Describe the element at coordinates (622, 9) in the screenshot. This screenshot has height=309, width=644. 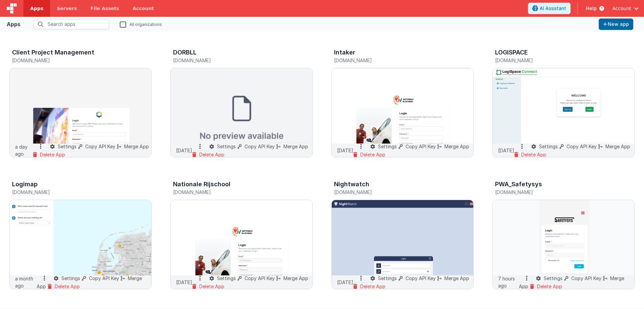
I see `span: Account` at that location.